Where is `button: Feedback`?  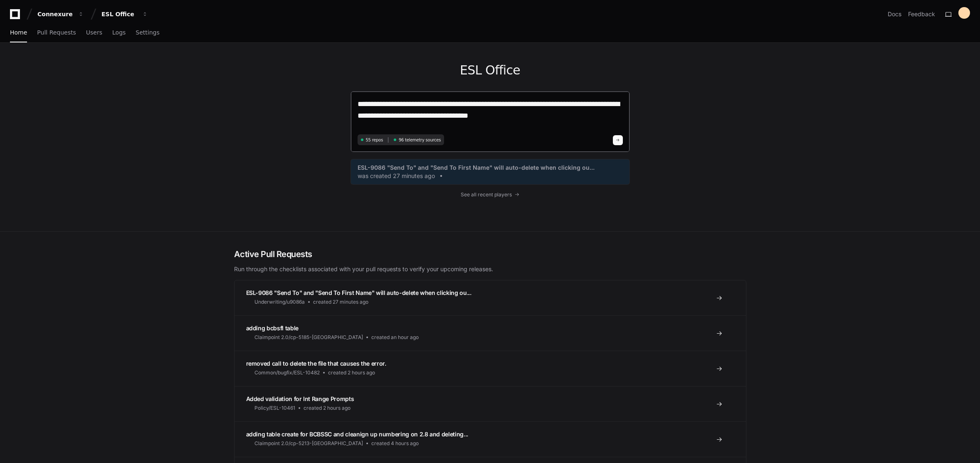 button: Feedback is located at coordinates (922, 14).